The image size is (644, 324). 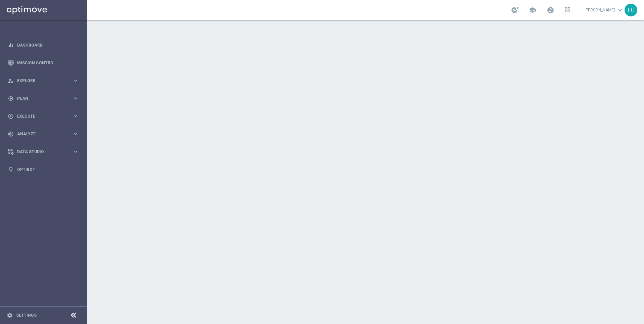 I want to click on i: track_changes, so click(x=11, y=134).